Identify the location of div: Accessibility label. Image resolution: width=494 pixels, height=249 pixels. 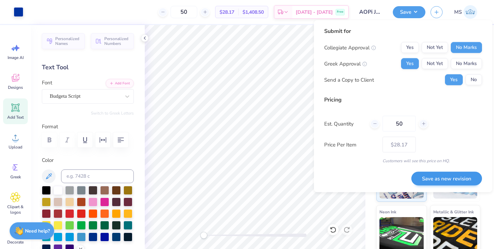
(204, 235).